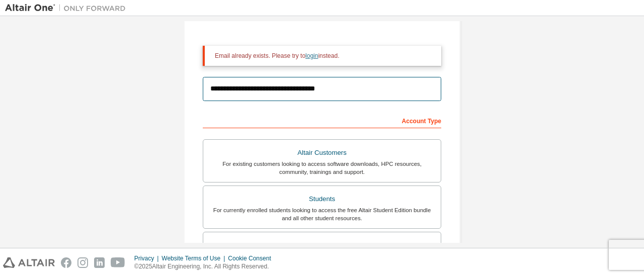 The width and height of the screenshot is (644, 277). Describe the element at coordinates (322, 168) in the screenshot. I see `div: For existing customers looking to access software downloads, HPC resources, community, trainings ...` at that location.